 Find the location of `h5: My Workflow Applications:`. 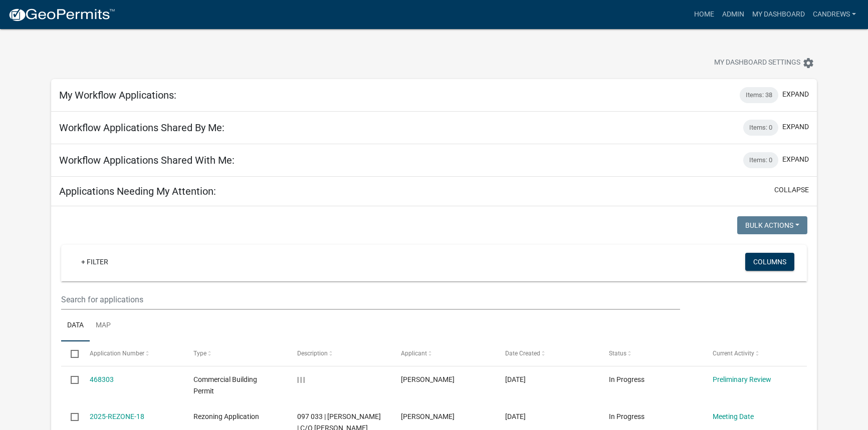

h5: My Workflow Applications: is located at coordinates (118, 95).